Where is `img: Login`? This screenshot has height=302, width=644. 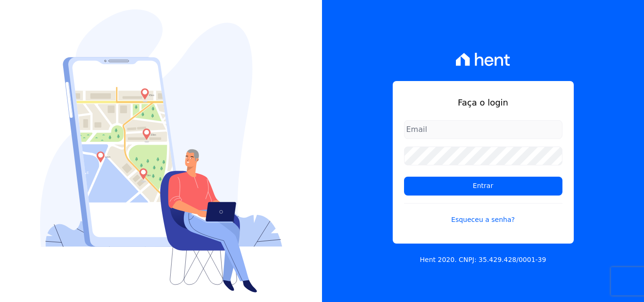 img: Login is located at coordinates (161, 151).